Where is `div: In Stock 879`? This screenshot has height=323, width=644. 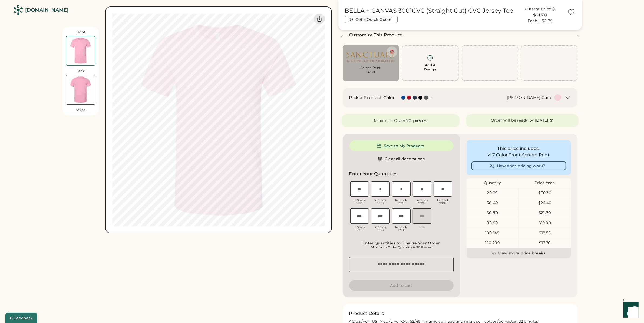
div: In Stock 879 is located at coordinates (401, 229).